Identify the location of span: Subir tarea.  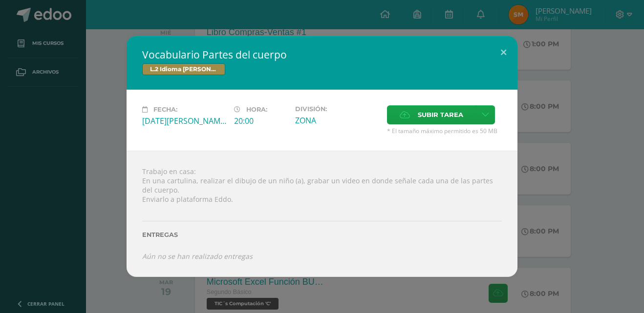
(440, 115).